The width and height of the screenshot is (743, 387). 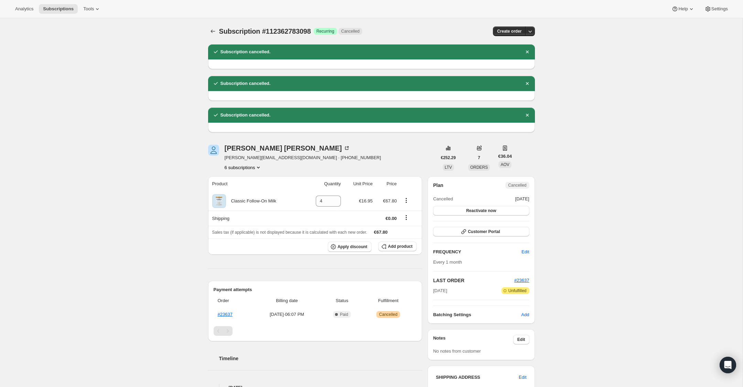 I want to click on button: Help, so click(x=683, y=9).